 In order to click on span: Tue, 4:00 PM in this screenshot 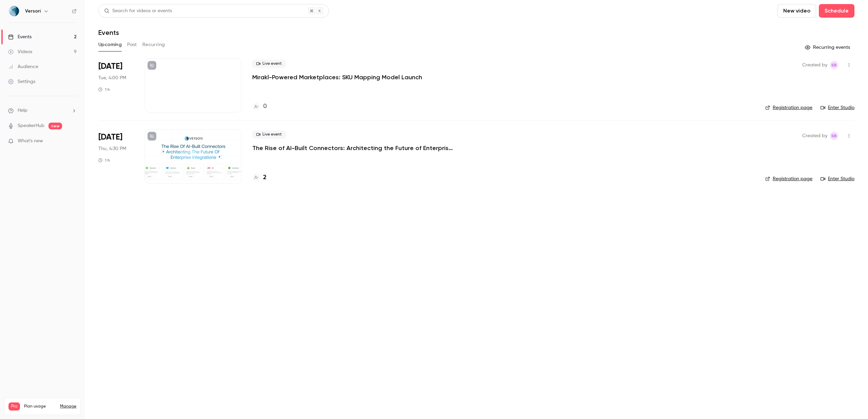, I will do `click(112, 78)`.